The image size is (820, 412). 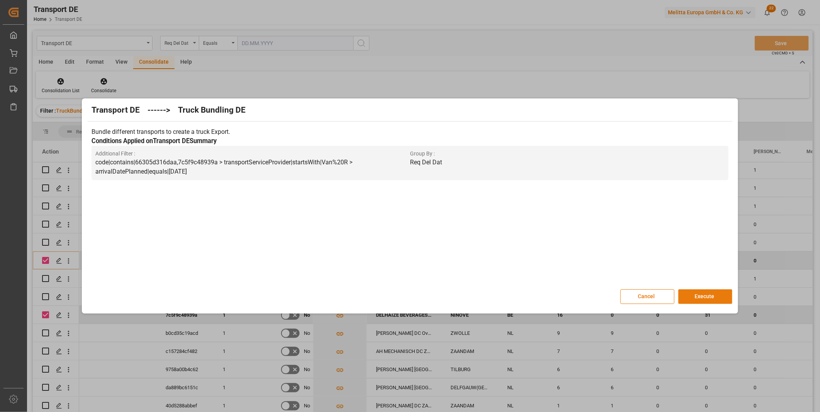 I want to click on h2: Transport DE, so click(x=115, y=110).